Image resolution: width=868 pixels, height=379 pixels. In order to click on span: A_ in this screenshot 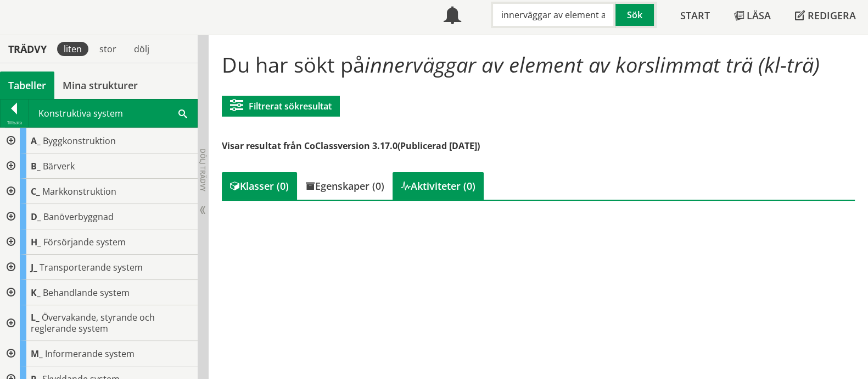, I will do `click(36, 141)`.